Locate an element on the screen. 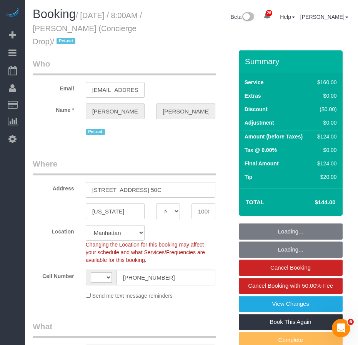  label: Service is located at coordinates (254, 82).